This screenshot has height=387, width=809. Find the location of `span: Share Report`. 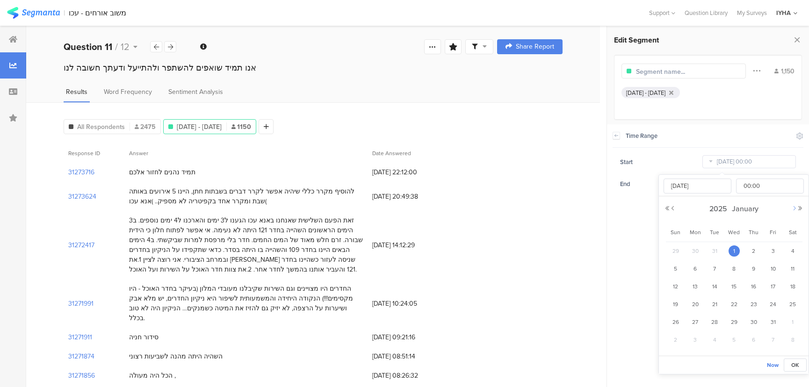

span: Share Report is located at coordinates (535, 47).